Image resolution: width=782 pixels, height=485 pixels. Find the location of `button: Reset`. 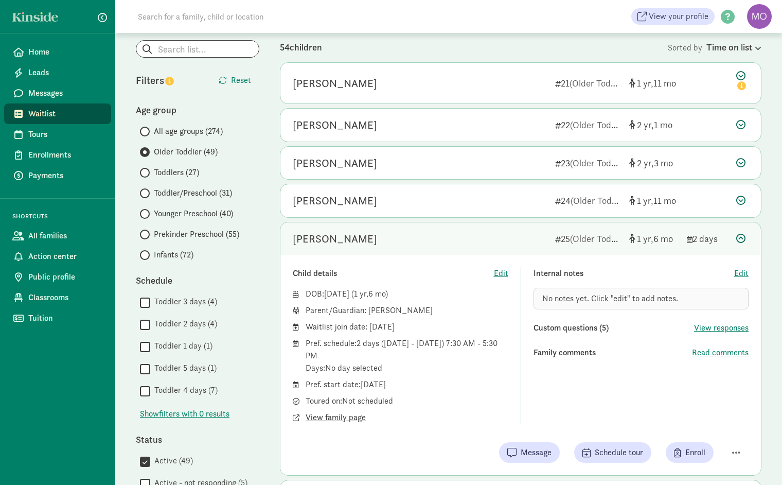

button: Reset is located at coordinates (235, 80).